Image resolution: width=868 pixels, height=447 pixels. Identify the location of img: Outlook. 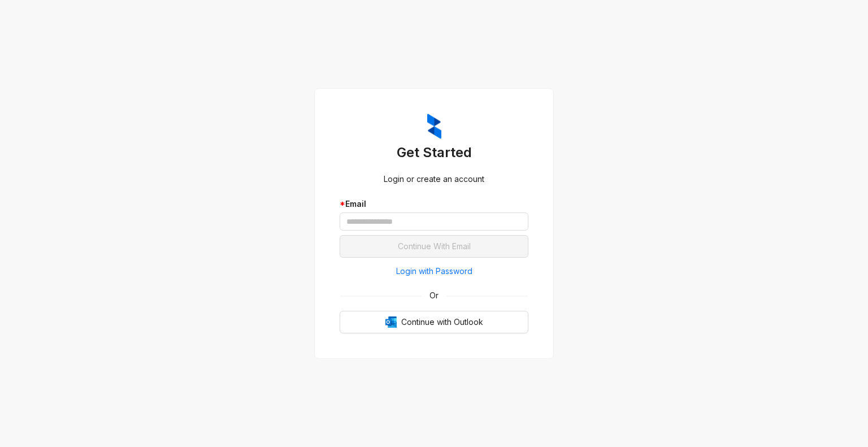
(391, 322).